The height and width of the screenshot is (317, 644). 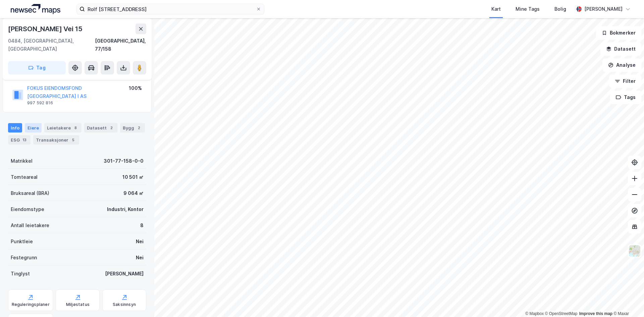 I want to click on div: Miljøstatus, so click(x=78, y=305).